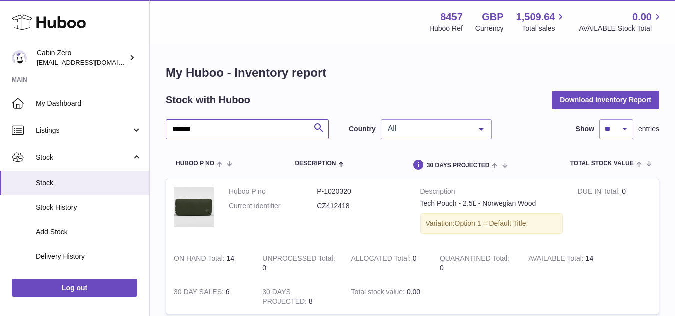  Describe the element at coordinates (200, 259) in the screenshot. I see `strong: ON HAND Total` at that location.